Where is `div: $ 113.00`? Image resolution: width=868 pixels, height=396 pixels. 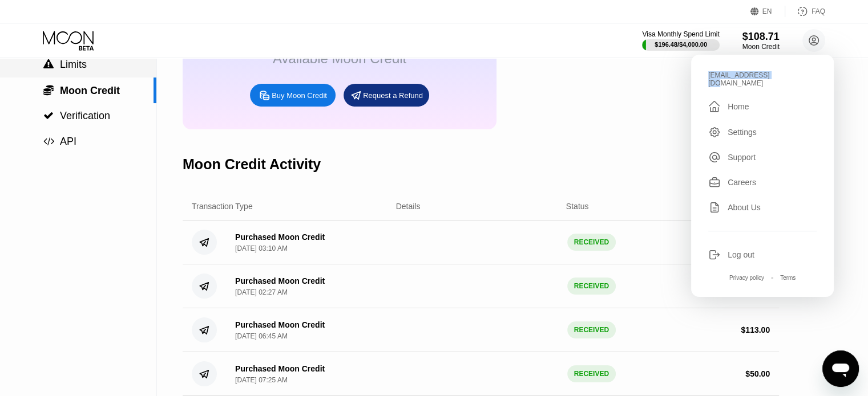
div: $ 113.00 is located at coordinates (755, 330).